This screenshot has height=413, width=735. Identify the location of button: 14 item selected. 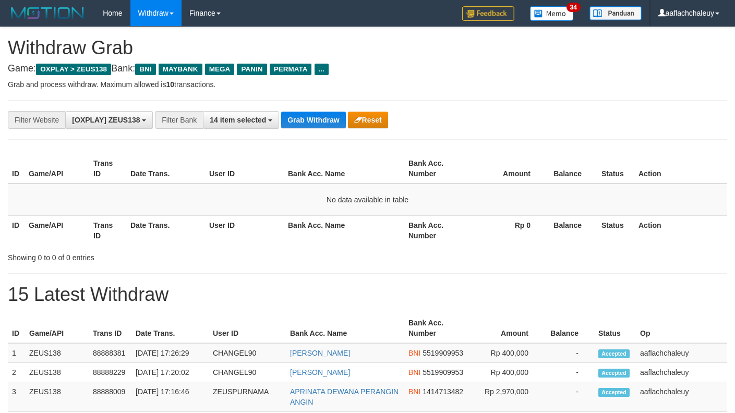
(241, 120).